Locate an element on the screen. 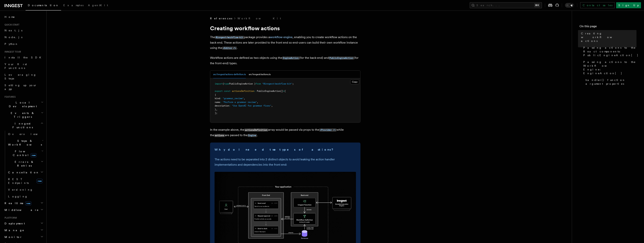 This screenshot has width=644, height=243. span: name is located at coordinates (217, 102).